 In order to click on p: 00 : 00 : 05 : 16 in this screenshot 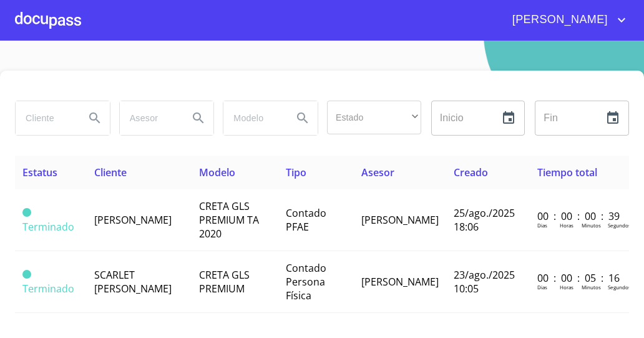, I will do `click(579, 278)`.